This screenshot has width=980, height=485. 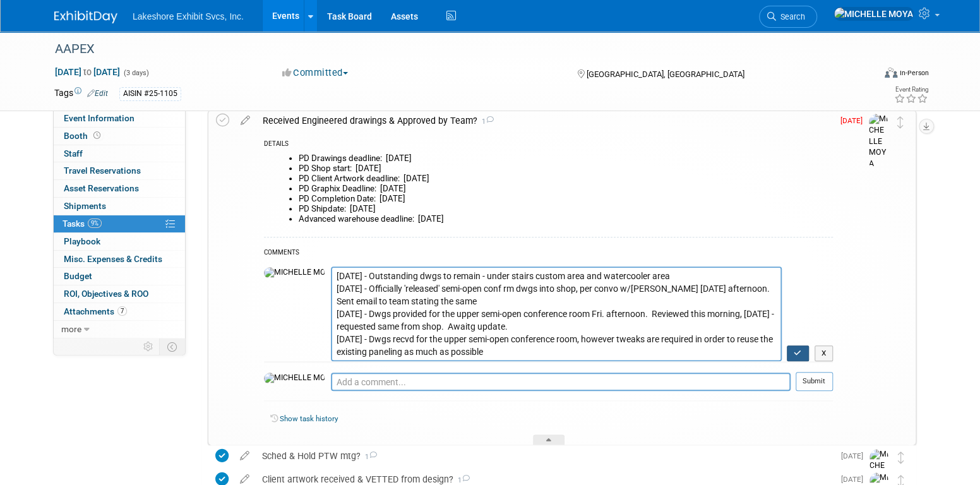 What do you see at coordinates (148, 347) in the screenshot?
I see `td: Personalize Event Tab Strip` at bounding box center [148, 347].